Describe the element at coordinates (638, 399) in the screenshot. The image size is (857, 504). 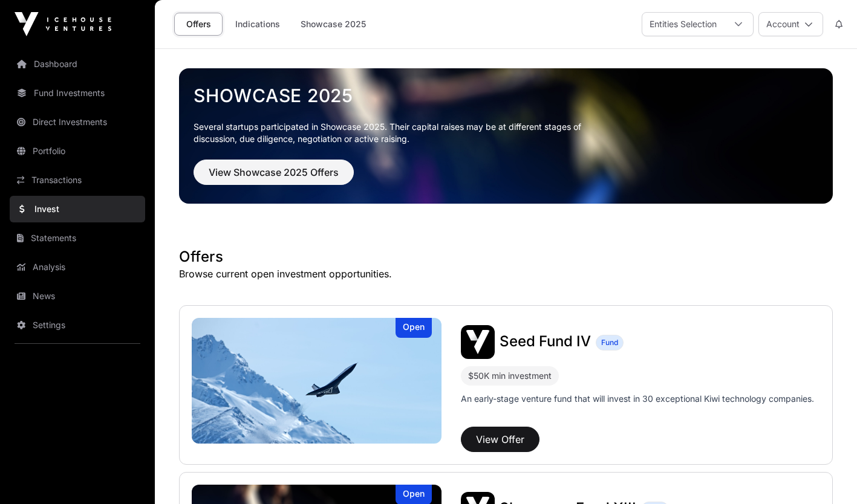
I see `p: An early-stage venture fund that will invest in 30 exceptional Kiwi technology companies.` at that location.